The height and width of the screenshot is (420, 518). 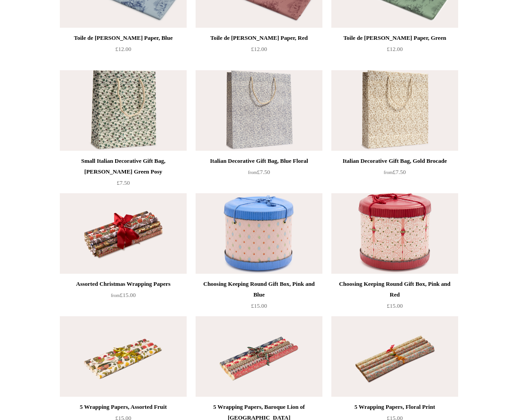 I want to click on img: 5 Wrapping Papers, Baroque Lion of Venice, so click(x=259, y=356).